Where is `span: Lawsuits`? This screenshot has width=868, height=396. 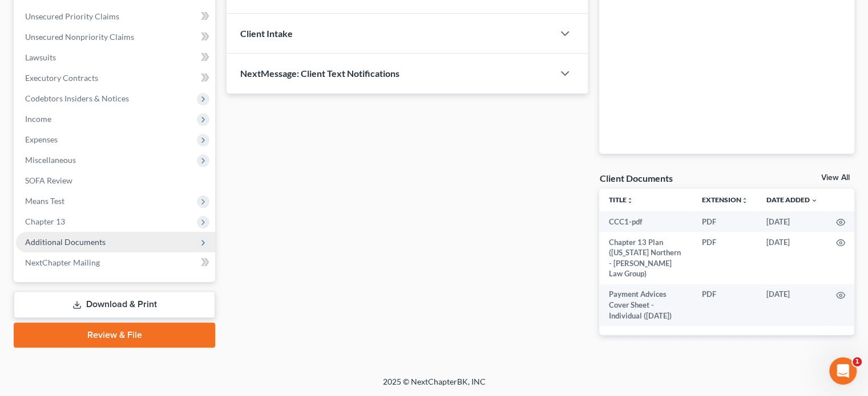
span: Lawsuits is located at coordinates (41, 57).